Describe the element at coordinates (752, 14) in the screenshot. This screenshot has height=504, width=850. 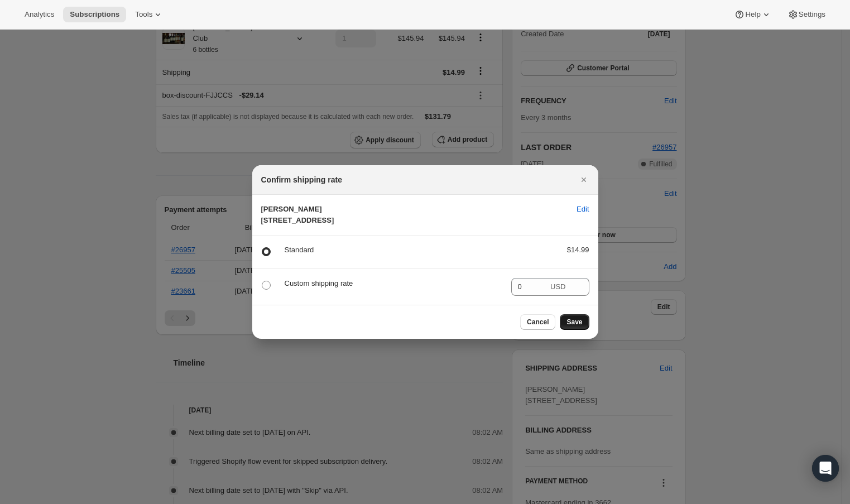
I see `button: Help` at that location.